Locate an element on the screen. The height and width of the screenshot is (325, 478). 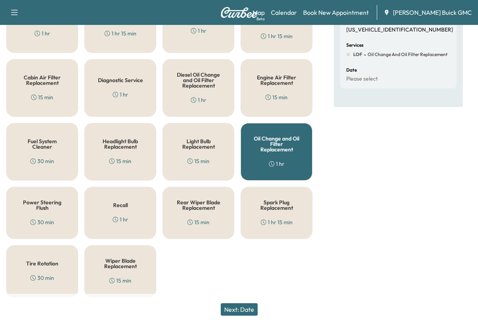
h5: Engine Air Filter Replacement is located at coordinates (277, 80).